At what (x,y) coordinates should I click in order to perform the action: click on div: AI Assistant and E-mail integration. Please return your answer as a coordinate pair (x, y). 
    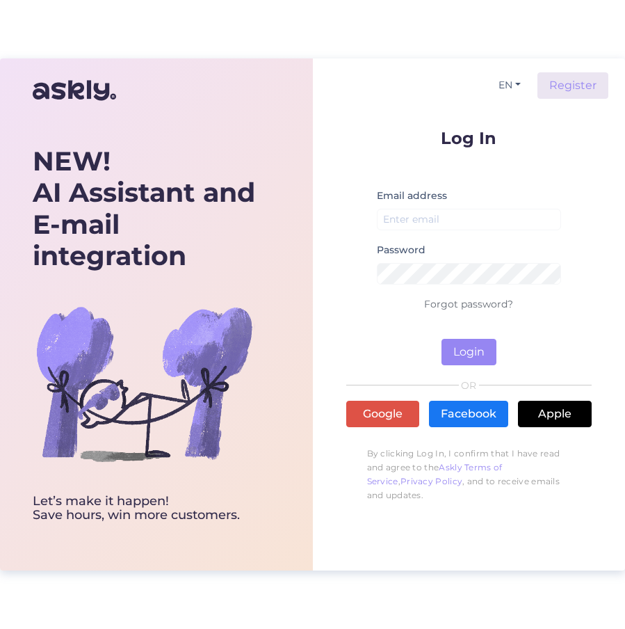
    Looking at the image, I should click on (156, 209).